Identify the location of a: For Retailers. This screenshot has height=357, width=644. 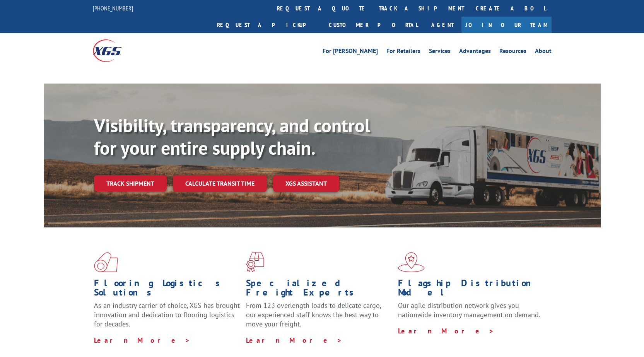
(403, 52).